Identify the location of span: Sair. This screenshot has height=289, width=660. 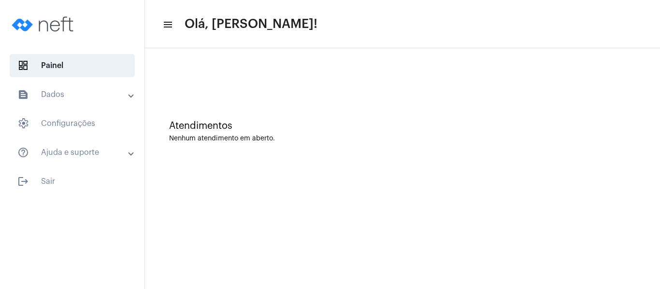
(72, 182).